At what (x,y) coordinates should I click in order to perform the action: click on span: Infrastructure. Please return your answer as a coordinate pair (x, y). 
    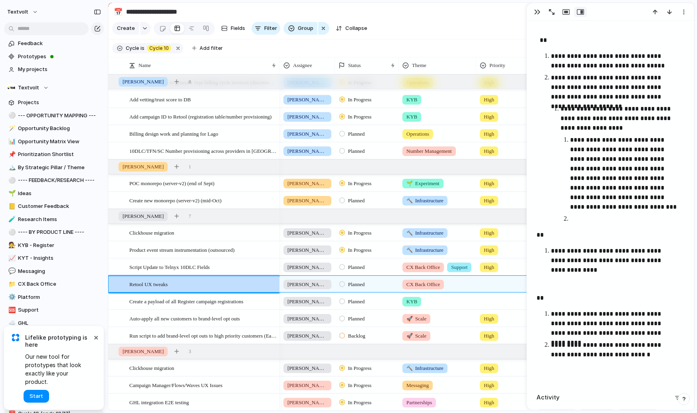
    Looking at the image, I should click on (424, 233).